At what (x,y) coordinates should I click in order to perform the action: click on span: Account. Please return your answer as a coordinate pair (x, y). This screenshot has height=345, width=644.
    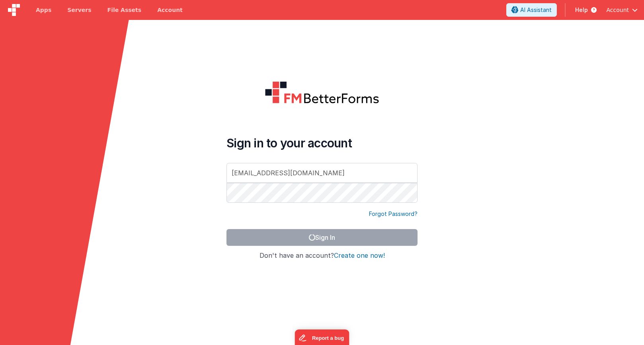
    Looking at the image, I should click on (617, 10).